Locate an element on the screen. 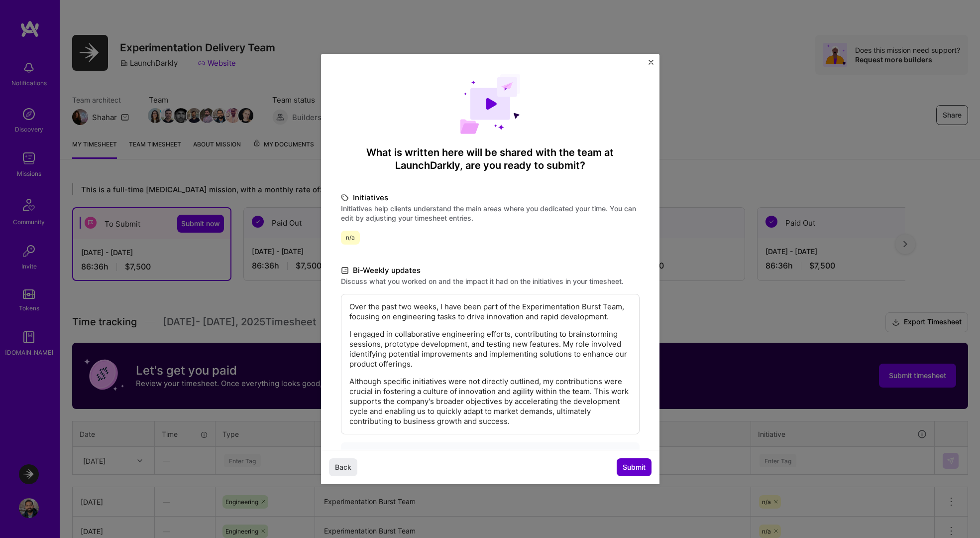  label: Discuss what you worked on and the impact it had on the initiatives in your timesheet. is located at coordinates (490, 281).